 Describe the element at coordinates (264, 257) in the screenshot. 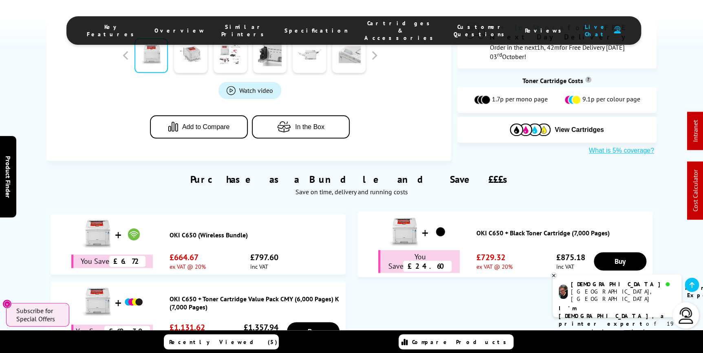

I see `span: £797.60` at that location.